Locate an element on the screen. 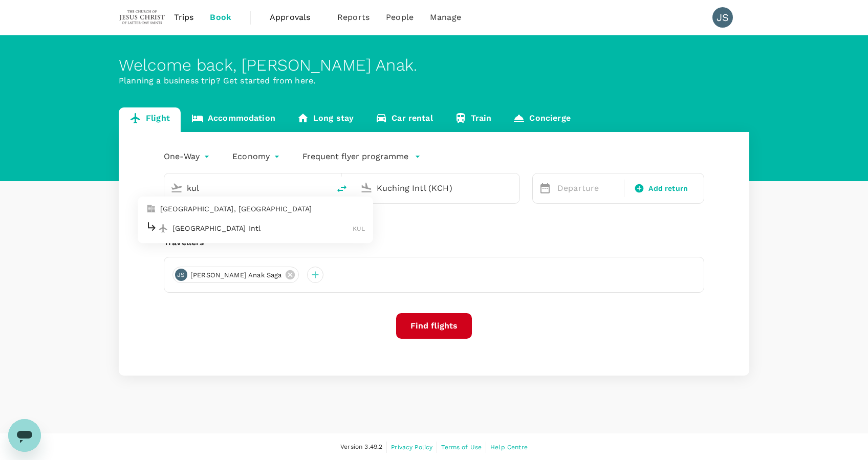  input: Depart from is located at coordinates (247, 188).